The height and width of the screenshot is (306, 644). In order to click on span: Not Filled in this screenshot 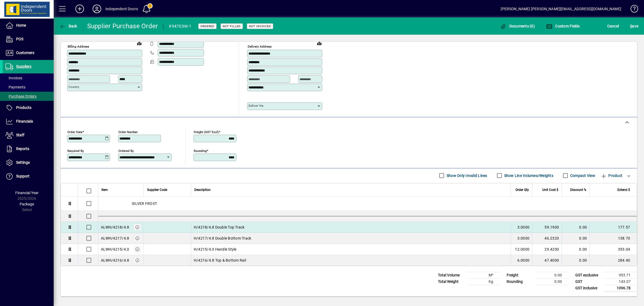, I will do `click(232, 26)`.